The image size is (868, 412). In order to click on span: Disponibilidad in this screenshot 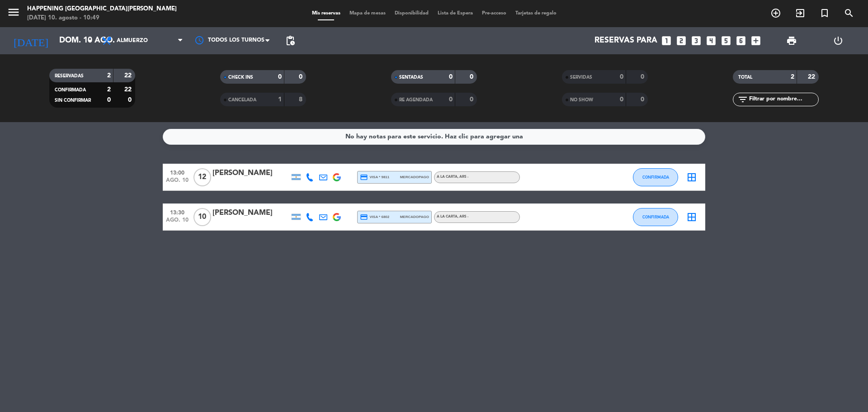, I will do `click(412, 13)`.